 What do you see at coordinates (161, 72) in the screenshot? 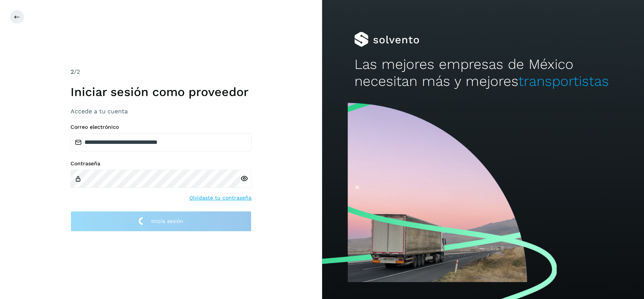
I see `div: /2` at bounding box center [161, 72].